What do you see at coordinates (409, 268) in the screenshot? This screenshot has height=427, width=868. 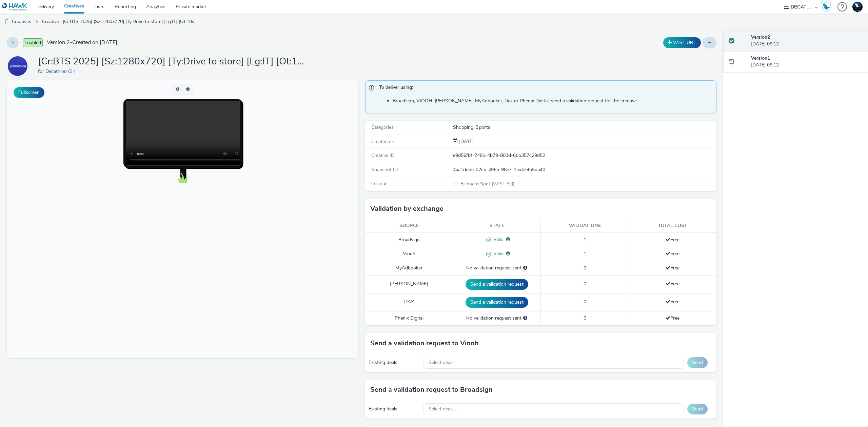 I see `td: MyAdbooker` at bounding box center [409, 268].